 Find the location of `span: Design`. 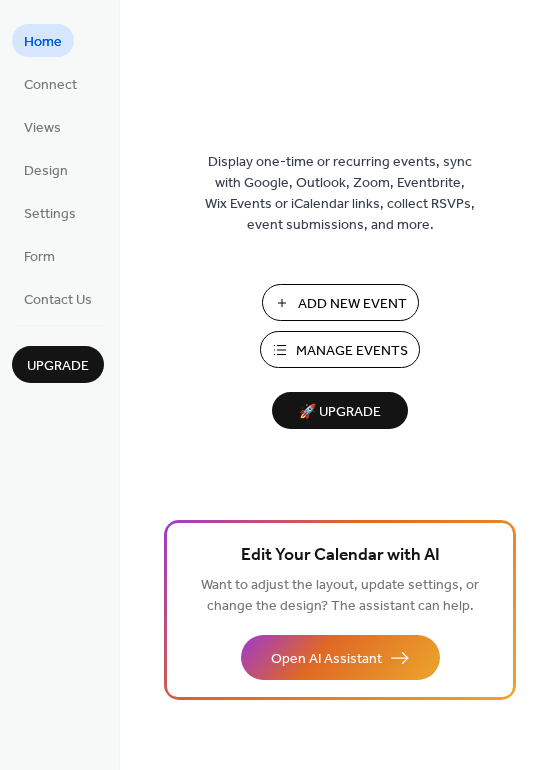

span: Design is located at coordinates (46, 171).